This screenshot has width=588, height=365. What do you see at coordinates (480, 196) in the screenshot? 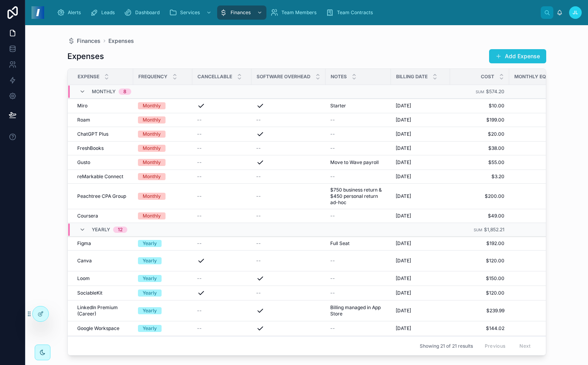
I see `span: $200.00` at bounding box center [480, 196].